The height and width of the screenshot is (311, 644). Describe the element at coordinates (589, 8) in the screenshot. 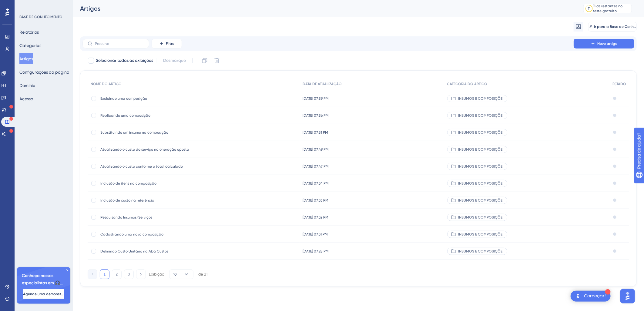

I see `div: 11` at that location.